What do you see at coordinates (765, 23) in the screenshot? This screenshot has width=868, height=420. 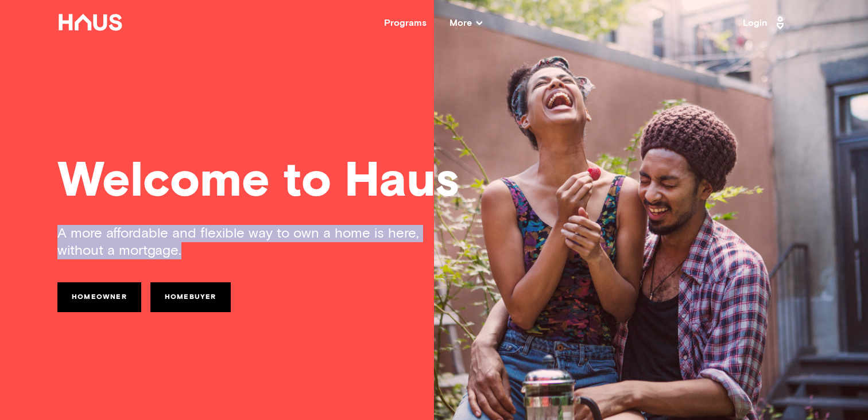 I see `a: Login` at bounding box center [765, 23].